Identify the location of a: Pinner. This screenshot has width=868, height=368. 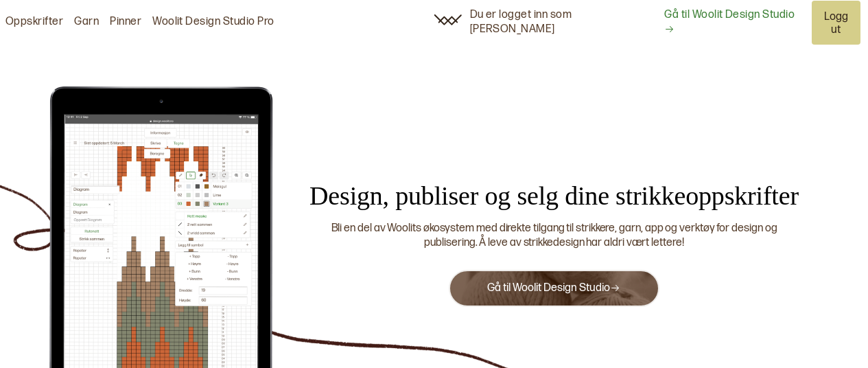
(125, 22).